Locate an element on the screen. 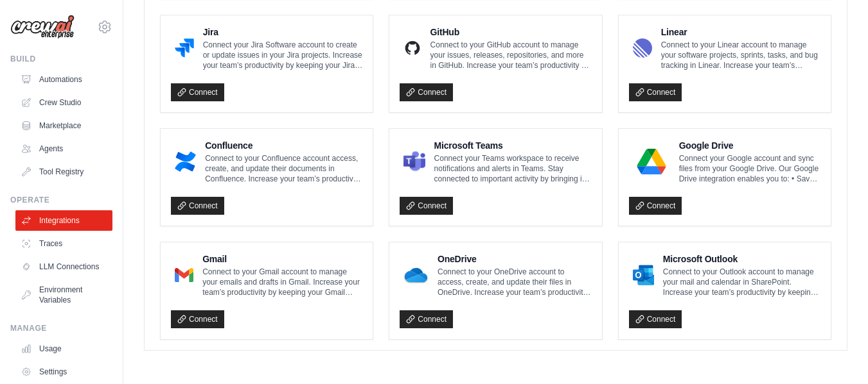 This screenshot has width=868, height=384. img: Jira Logo is located at coordinates (184, 48).